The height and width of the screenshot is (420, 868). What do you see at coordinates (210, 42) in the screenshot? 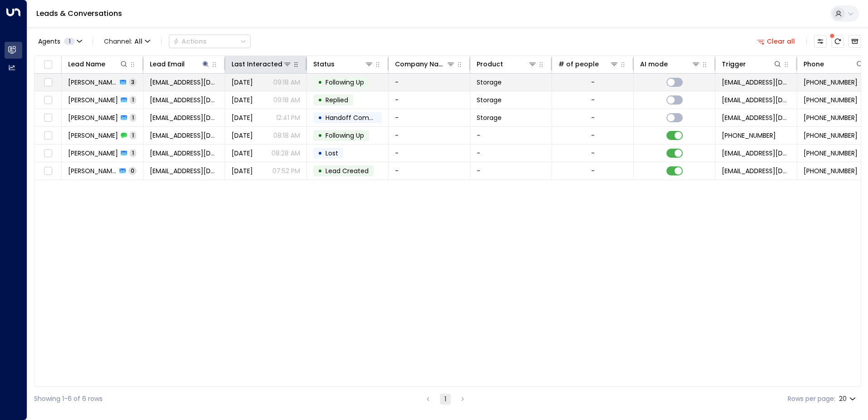
I see `div: Button group with a nested menu` at bounding box center [210, 42].